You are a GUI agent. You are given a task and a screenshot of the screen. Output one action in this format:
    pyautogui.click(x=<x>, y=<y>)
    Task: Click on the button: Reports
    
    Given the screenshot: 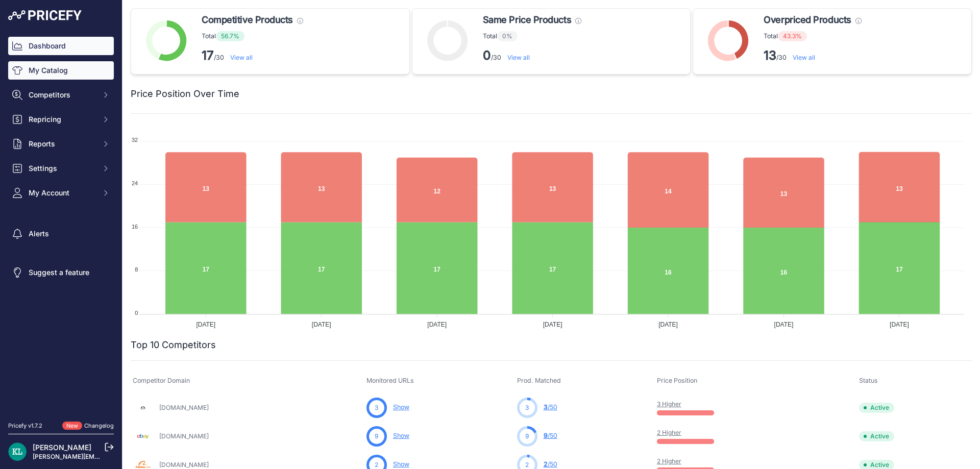 What is the action you would take?
    pyautogui.click(x=61, y=144)
    